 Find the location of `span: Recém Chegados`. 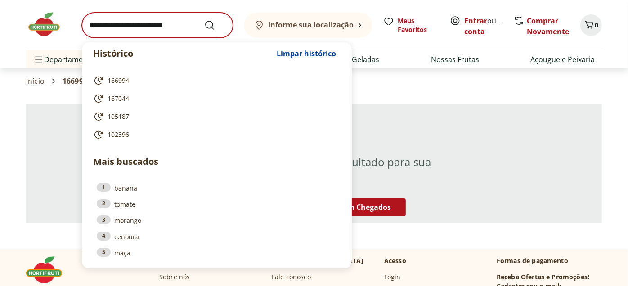

span: Recém Chegados is located at coordinates (361, 207).